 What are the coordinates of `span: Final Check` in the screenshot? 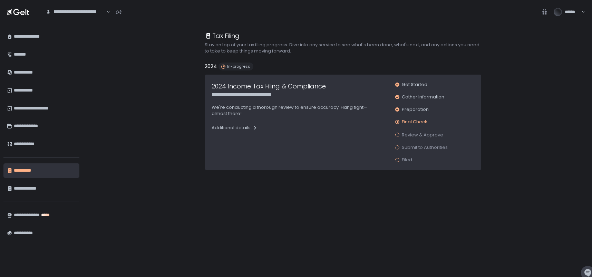 It's located at (415, 122).